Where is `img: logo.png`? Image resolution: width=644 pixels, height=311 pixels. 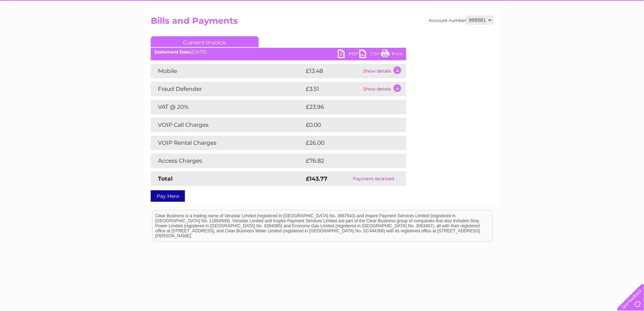
img: logo.png is located at coordinates (41, 30).